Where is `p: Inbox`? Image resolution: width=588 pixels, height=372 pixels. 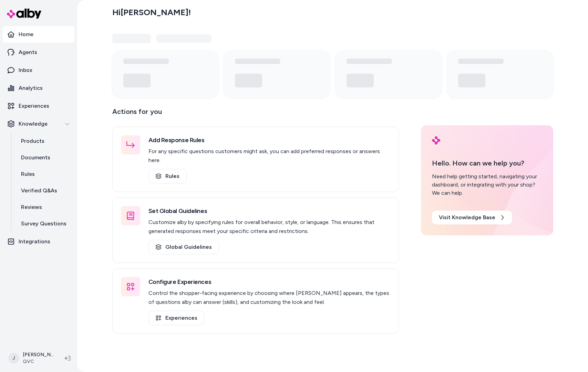
p: Inbox is located at coordinates (26, 70).